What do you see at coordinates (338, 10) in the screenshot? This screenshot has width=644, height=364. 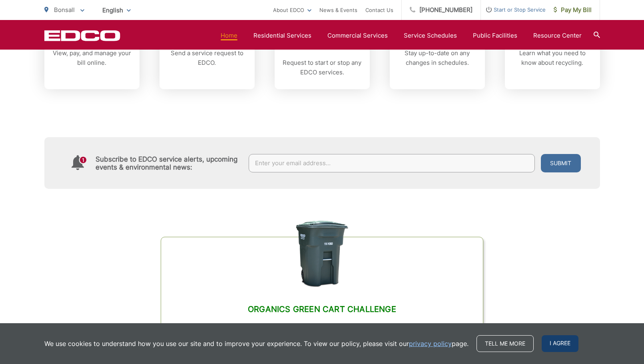 I see `a: News & Events` at bounding box center [338, 10].